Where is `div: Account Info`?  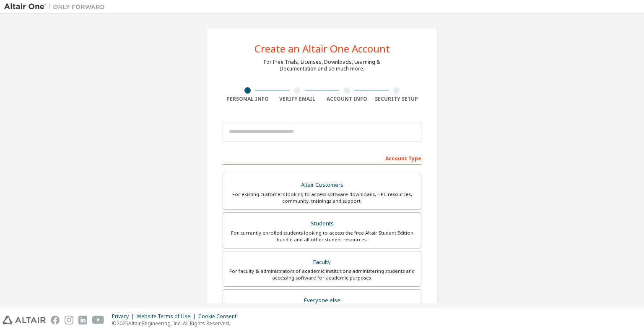 div: Account Info is located at coordinates (347, 99).